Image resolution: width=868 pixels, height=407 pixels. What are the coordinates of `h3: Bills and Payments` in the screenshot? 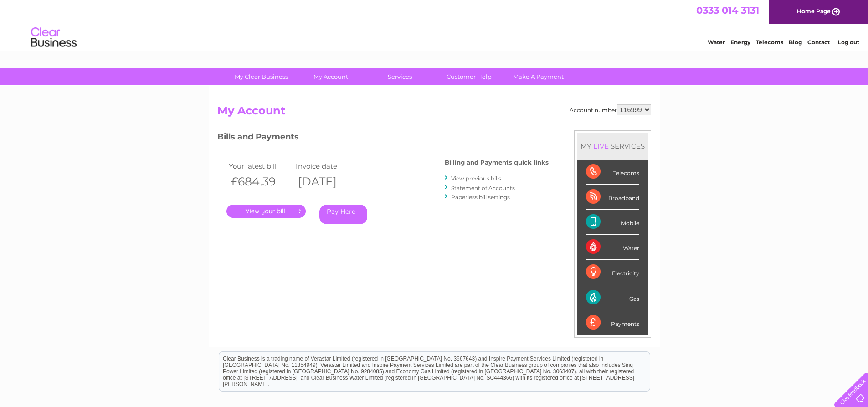 It's located at (383, 138).